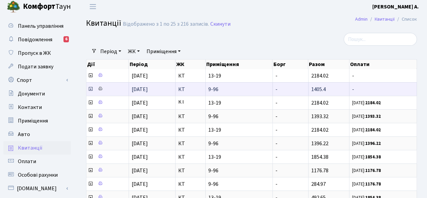 The height and width of the screenshot is (198, 427). What do you see at coordinates (37, 134) in the screenshot?
I see `a: Авто` at bounding box center [37, 134].